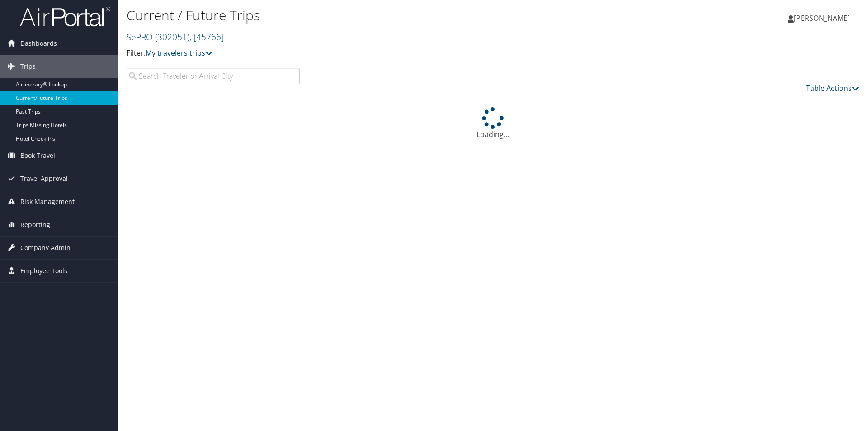 Image resolution: width=868 pixels, height=431 pixels. What do you see at coordinates (206, 37) in the screenshot?
I see `span: , [ 45766 ]` at bounding box center [206, 37].